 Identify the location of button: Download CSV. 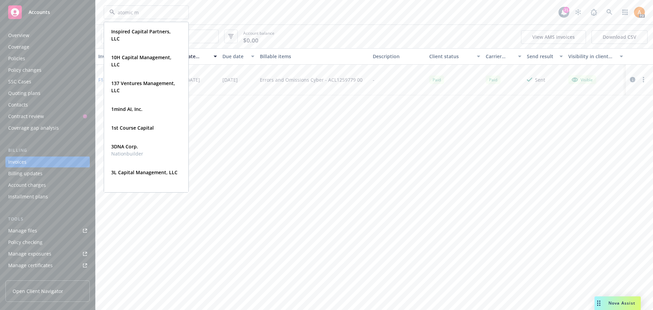
(619, 37).